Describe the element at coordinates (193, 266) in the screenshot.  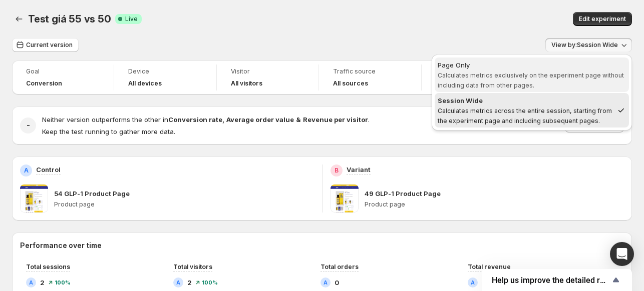
I see `span: Total visitors` at that location.